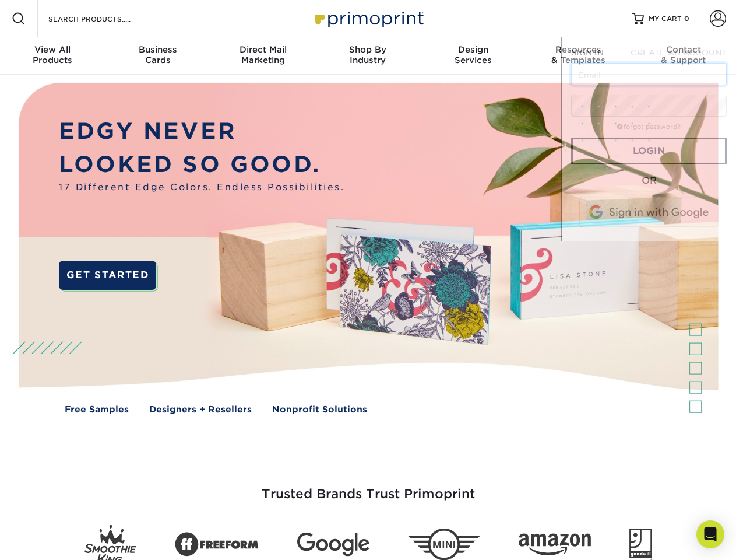  I want to click on span: Resources, so click(578, 50).